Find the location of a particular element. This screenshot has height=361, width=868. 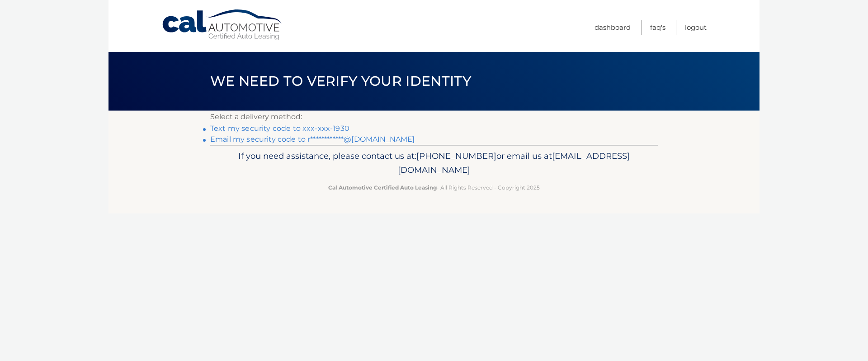

p: - All Rights Reserved - Copyright 2025 is located at coordinates (434, 187).